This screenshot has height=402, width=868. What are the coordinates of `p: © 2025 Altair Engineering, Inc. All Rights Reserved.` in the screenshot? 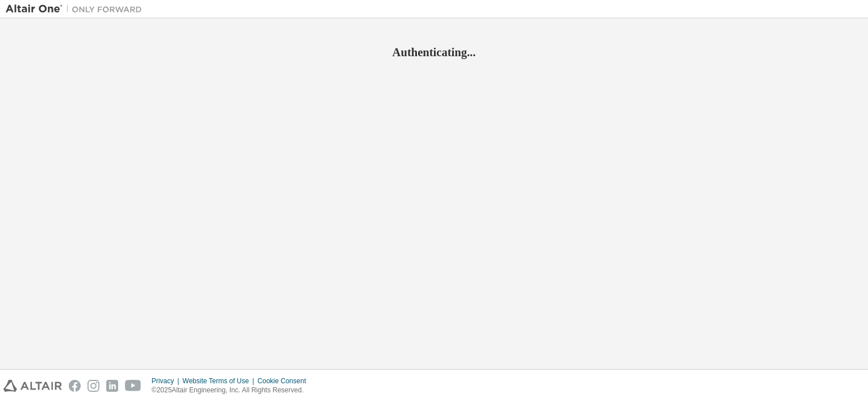 It's located at (232, 390).